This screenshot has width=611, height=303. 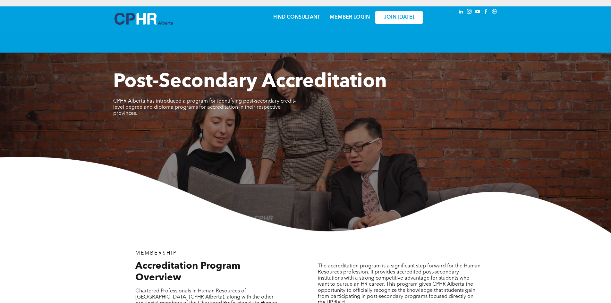 I want to click on a: Social network, so click(x=494, y=12).